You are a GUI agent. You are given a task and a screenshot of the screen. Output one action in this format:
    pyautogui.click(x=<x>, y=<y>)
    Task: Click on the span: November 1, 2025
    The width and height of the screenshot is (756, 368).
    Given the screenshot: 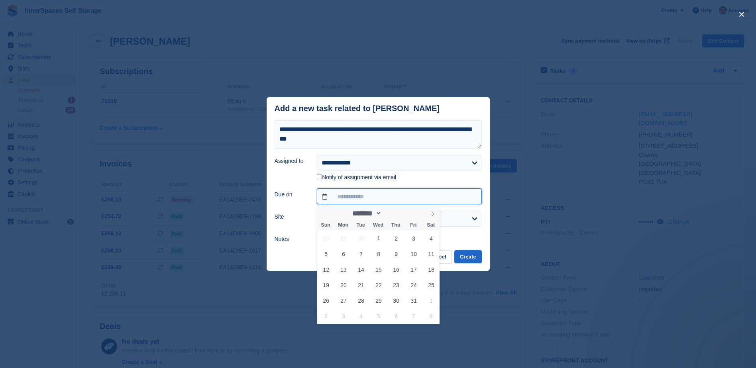 What is the action you would take?
    pyautogui.click(x=431, y=300)
    